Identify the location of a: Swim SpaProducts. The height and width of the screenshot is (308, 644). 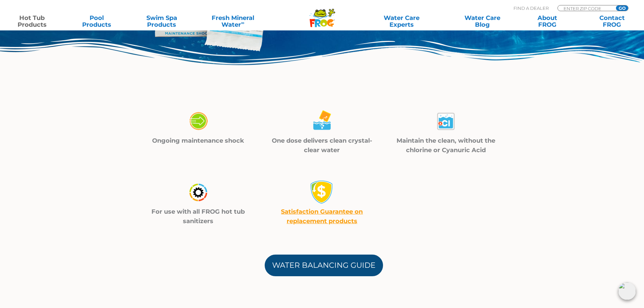
(162, 22).